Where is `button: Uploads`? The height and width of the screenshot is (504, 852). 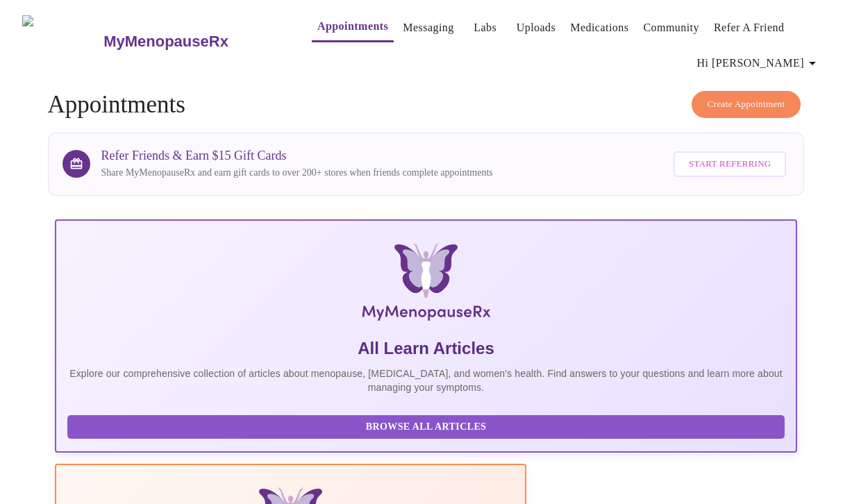
button: Uploads is located at coordinates (536, 28).